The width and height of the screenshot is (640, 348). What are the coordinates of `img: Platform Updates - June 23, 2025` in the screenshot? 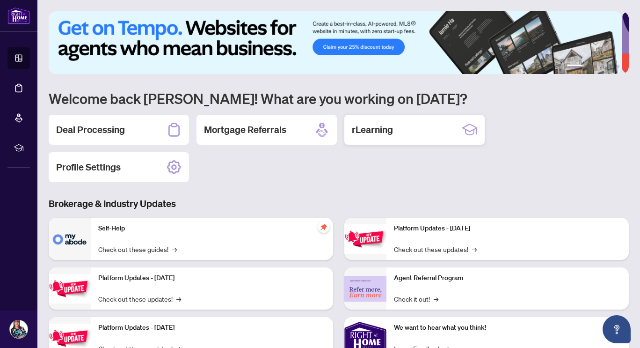 It's located at (365, 239).